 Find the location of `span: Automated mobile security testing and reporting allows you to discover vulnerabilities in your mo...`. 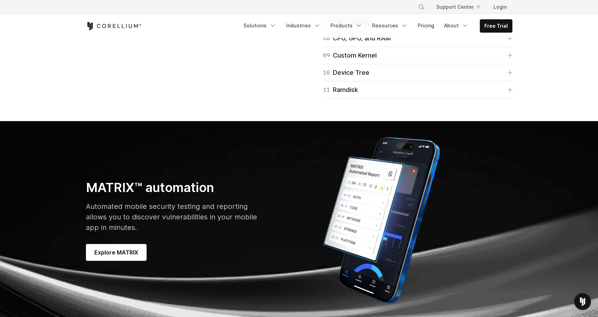

span: Automated mobile security testing and reporting allows you to discover vulnerabilities in your mo... is located at coordinates (172, 217).